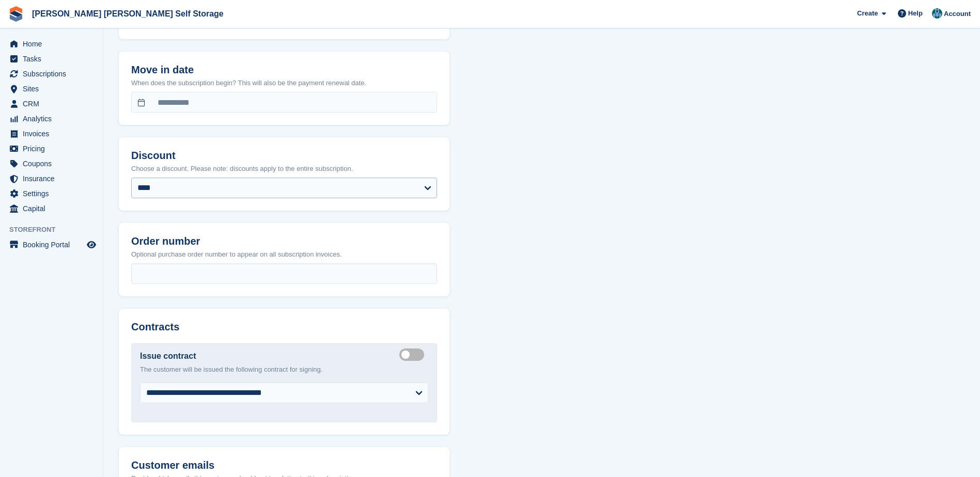 The height and width of the screenshot is (477, 980). I want to click on p: Choose a discount. Please note: discounts apply to the entire subscription., so click(284, 169).